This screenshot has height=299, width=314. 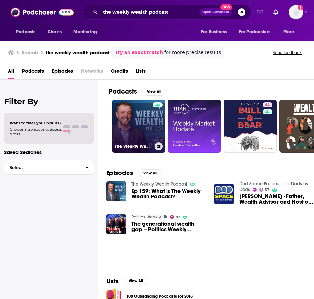 I want to click on span: Networks, so click(x=92, y=72).